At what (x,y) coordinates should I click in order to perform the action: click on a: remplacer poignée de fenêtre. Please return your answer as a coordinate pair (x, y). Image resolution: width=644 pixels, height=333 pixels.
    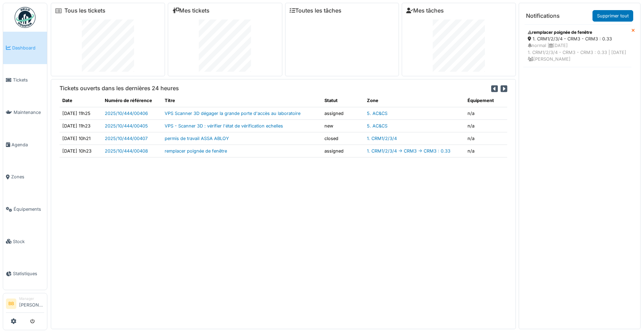
    Looking at the image, I should click on (195, 151).